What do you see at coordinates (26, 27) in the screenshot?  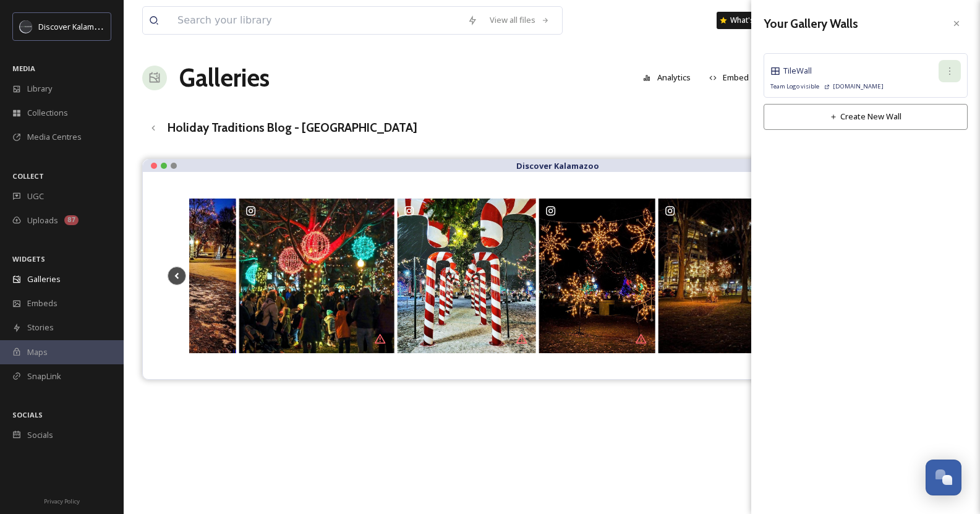 I see `img: channels4_profile.jpg` at bounding box center [26, 27].